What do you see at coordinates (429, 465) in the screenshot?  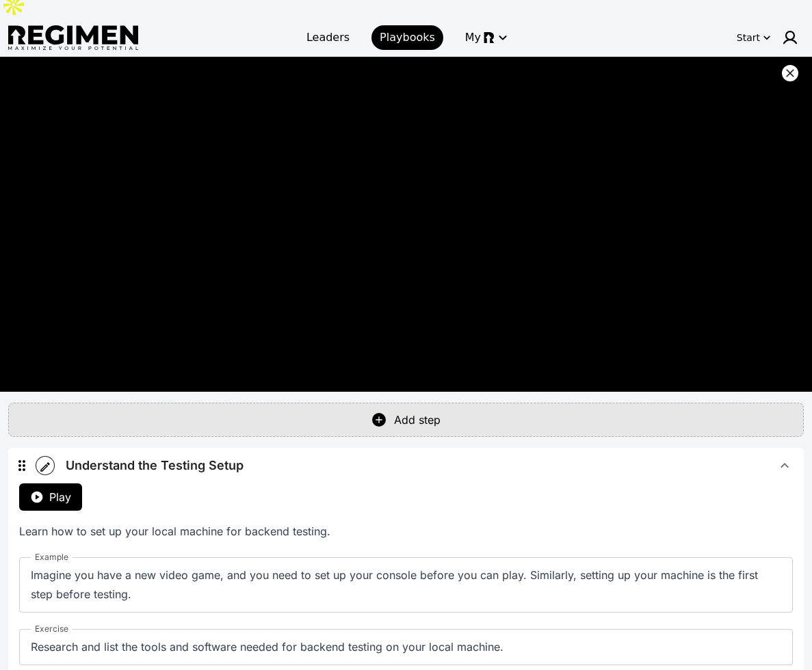 I see `button: Understand the Testing Setup` at bounding box center [429, 465].